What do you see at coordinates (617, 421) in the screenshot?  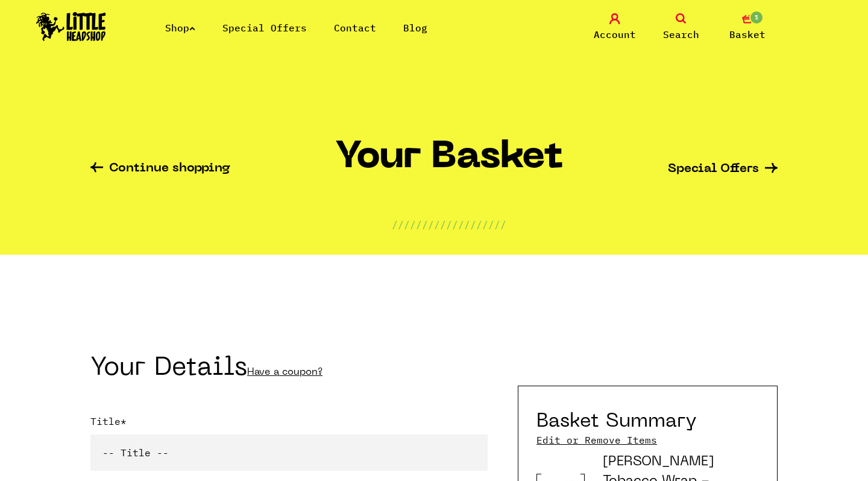 I see `h2: Basket Summary` at bounding box center [617, 421].